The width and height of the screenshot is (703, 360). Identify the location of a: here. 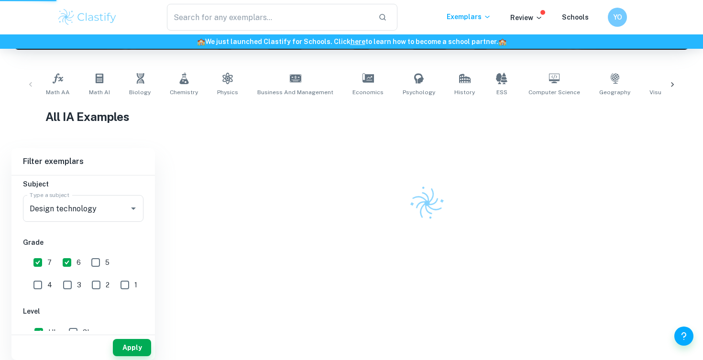
(358, 42).